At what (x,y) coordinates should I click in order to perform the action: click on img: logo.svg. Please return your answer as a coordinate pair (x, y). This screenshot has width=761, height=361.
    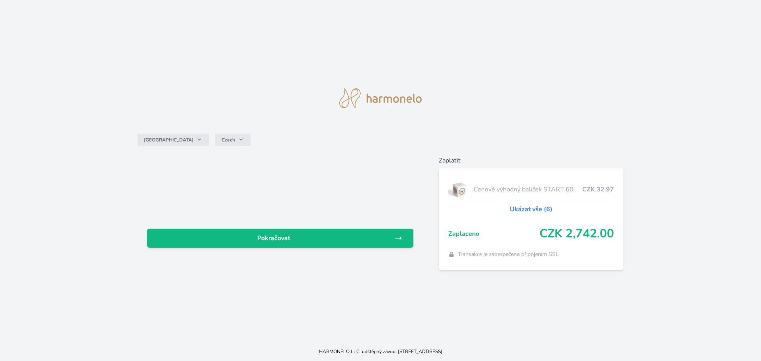
    Looking at the image, I should click on (380, 98).